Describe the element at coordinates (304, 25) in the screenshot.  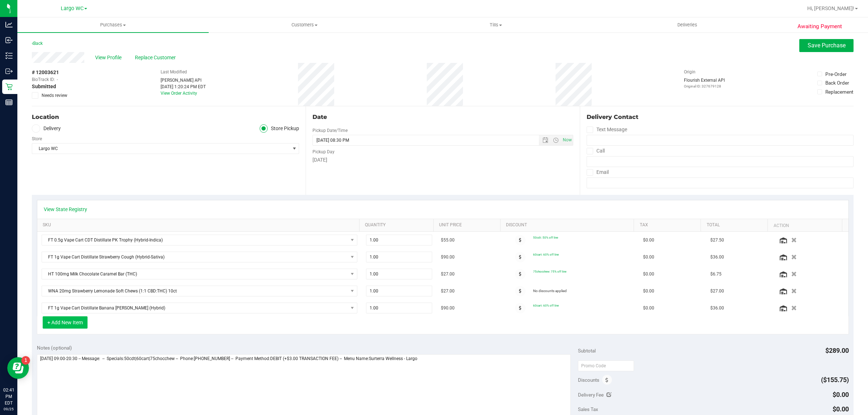
I see `a: Customers` at that location.